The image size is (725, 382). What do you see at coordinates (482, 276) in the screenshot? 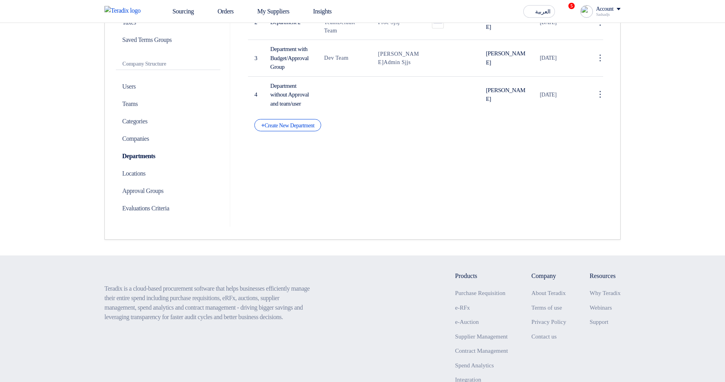
I see `li: Products` at bounding box center [482, 276].